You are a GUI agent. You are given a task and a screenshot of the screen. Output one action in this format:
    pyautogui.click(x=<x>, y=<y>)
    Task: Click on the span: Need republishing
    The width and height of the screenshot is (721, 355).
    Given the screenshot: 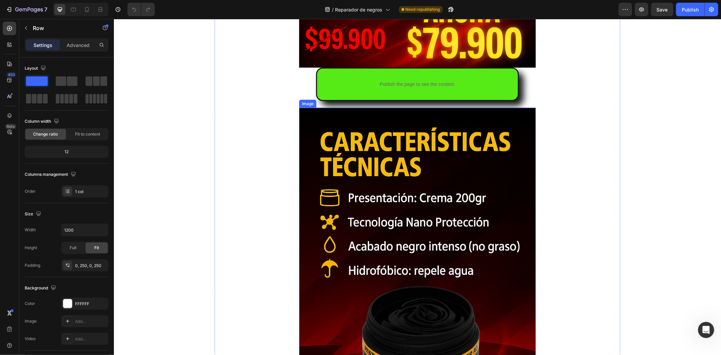 What is the action you would take?
    pyautogui.click(x=423, y=9)
    